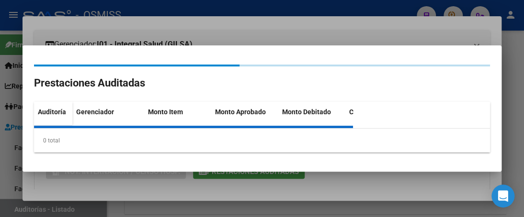 Image resolution: width=524 pixels, height=217 pixels. What do you see at coordinates (108, 122) in the screenshot?
I see `datatable-header-cell: Gerenciador` at bounding box center [108, 122].